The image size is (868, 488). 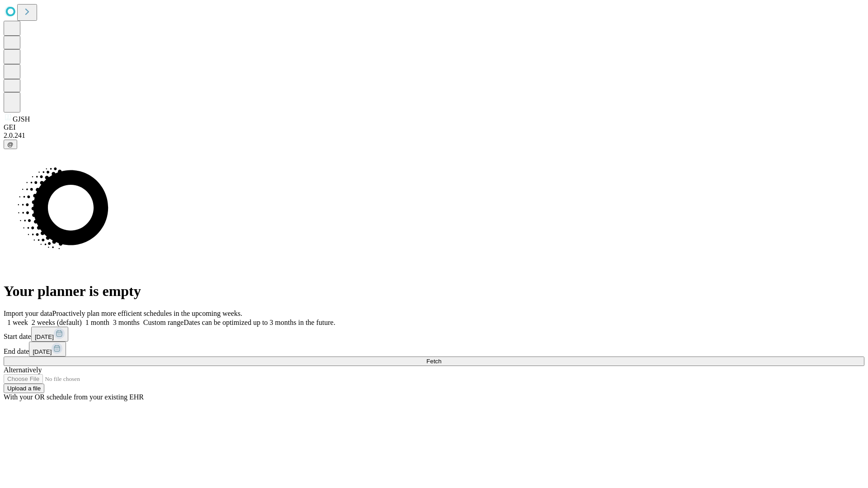 What do you see at coordinates (28, 313) in the screenshot?
I see `span: Import your data` at bounding box center [28, 313].